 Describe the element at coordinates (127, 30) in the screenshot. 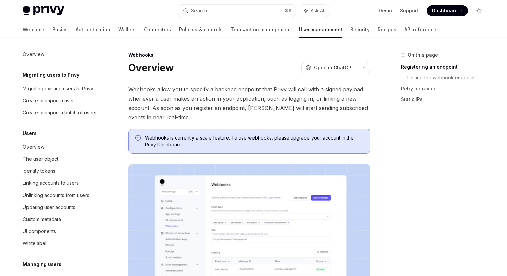

I see `a: Wallets` at that location.